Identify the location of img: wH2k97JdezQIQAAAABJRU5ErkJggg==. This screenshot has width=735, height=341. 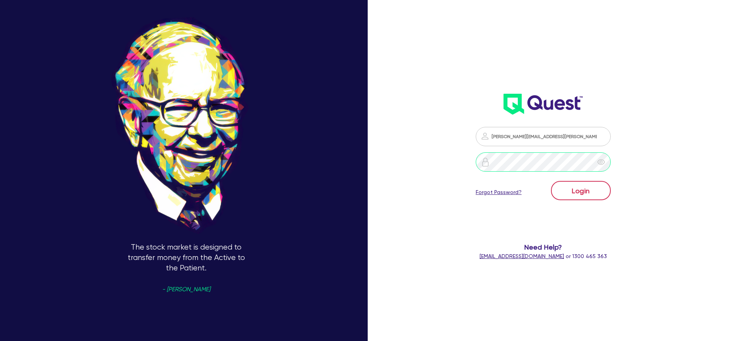
(543, 104).